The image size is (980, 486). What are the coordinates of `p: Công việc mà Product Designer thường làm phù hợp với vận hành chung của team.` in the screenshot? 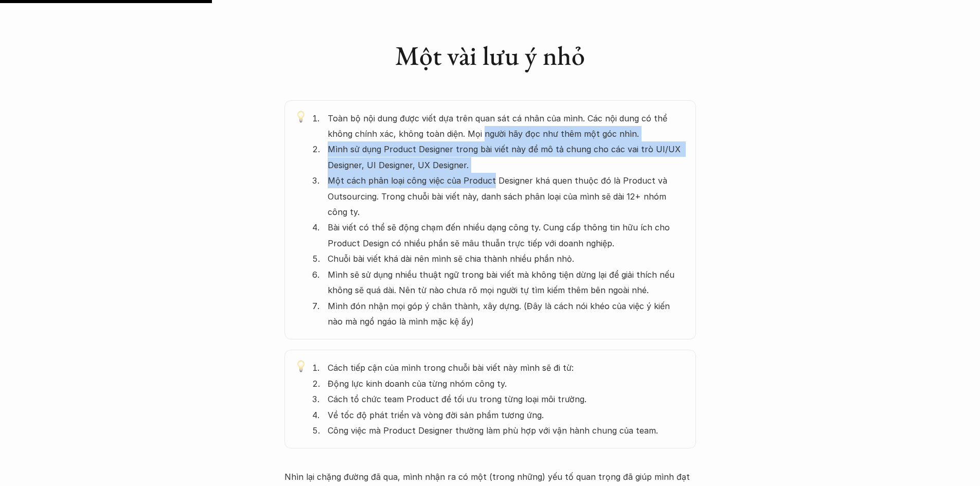 It's located at (507, 430).